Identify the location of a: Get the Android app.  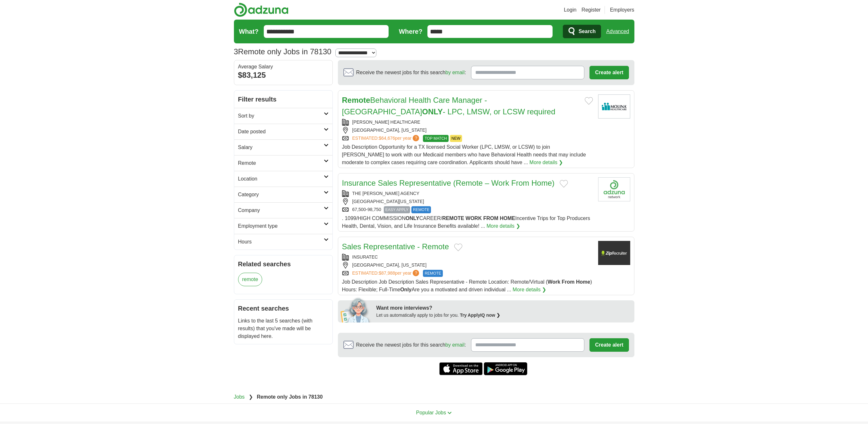
(505, 368).